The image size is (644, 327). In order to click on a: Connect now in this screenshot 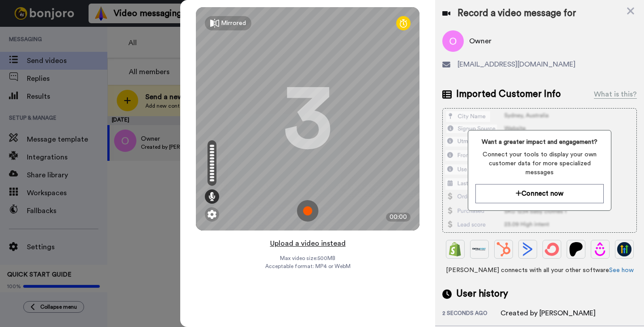, I will do `click(540, 194)`.